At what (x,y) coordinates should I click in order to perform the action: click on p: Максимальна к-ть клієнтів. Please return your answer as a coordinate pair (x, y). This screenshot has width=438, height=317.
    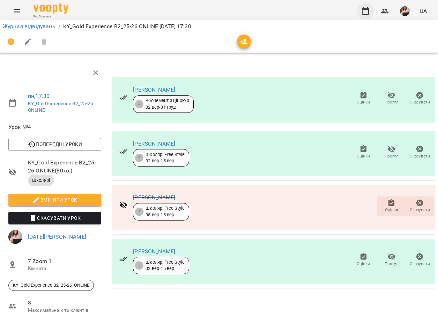
    Looking at the image, I should click on (65, 311).